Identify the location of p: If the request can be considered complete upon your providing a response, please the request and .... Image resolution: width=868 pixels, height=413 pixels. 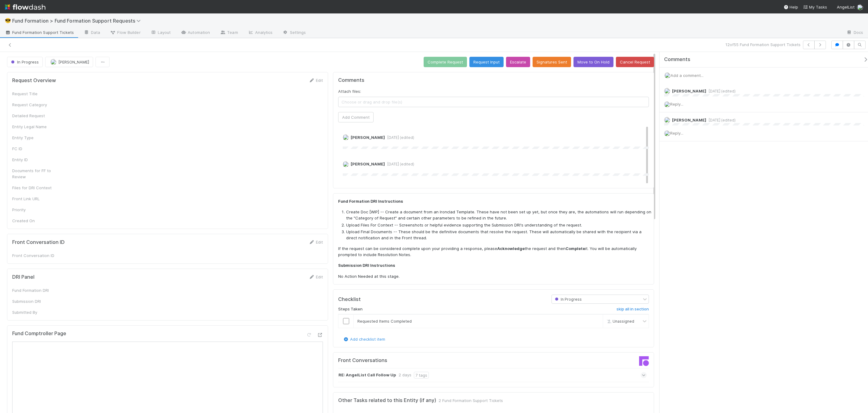
(494, 252).